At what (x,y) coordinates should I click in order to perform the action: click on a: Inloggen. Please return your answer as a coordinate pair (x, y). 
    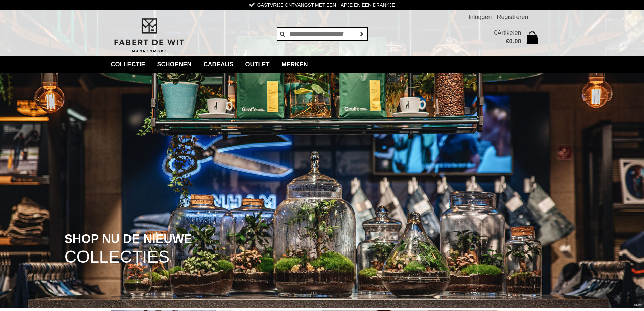
    Looking at the image, I should click on (480, 17).